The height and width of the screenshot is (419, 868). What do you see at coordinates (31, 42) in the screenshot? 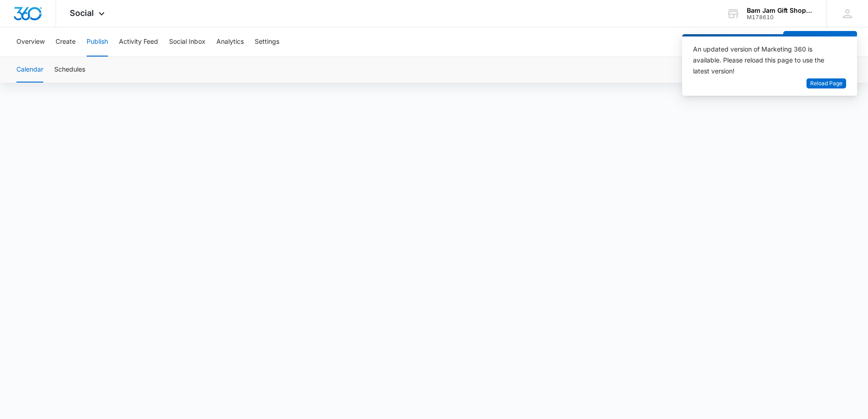
I see `button: Overview` at bounding box center [31, 42].